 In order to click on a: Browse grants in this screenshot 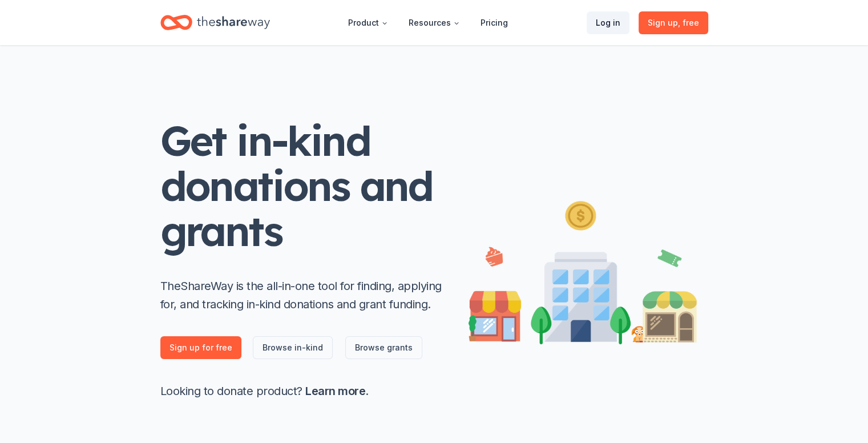, I will do `click(384, 348)`.